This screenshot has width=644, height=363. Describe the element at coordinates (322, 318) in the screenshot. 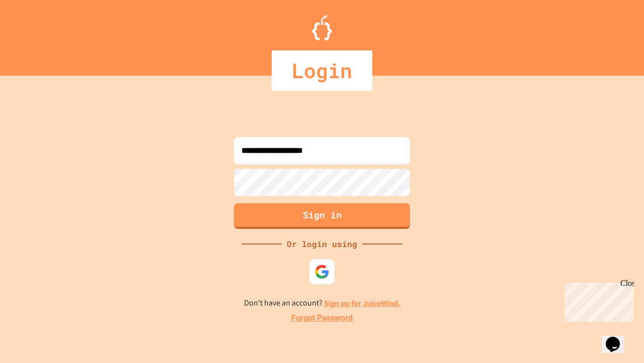

I see `a: Forgot Password` at that location.